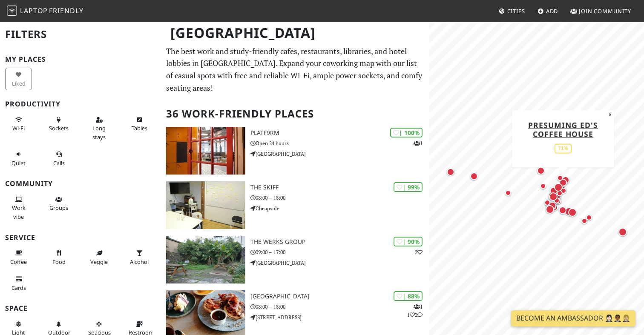 The width and height of the screenshot is (644, 335). I want to click on button: Close popup, so click(610, 115).